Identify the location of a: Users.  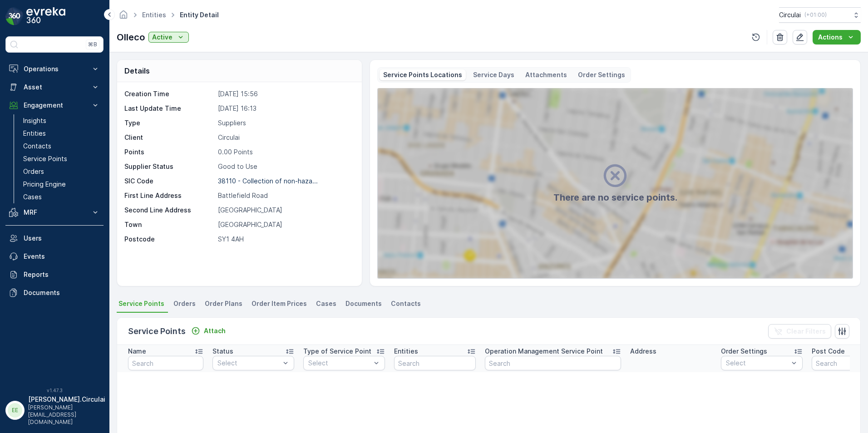
(55, 238).